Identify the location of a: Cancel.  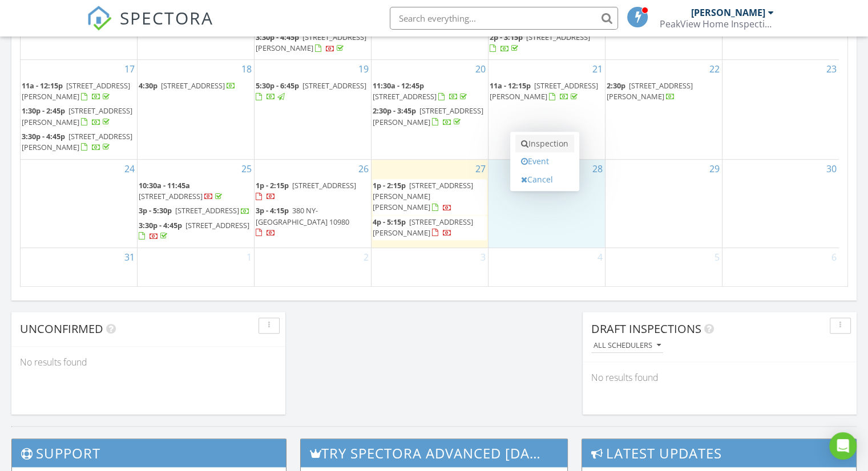
(545, 180).